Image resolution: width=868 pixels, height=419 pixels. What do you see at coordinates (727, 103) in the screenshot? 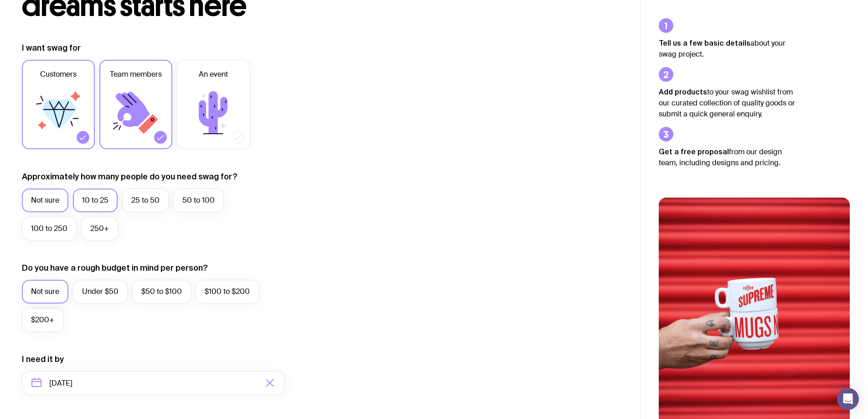
I see `p: to your swag wishlist from our curated collection of quality goods or submit a quick general enqu...` at bounding box center [727, 103].